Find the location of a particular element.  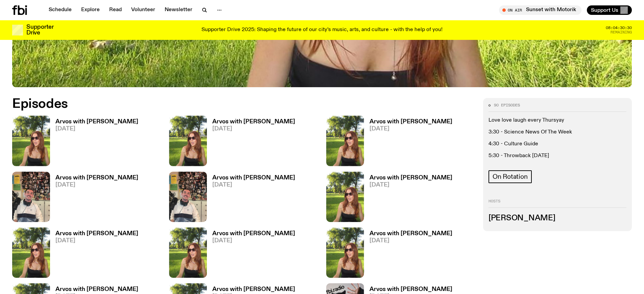

a: Volunteer is located at coordinates (143, 10).